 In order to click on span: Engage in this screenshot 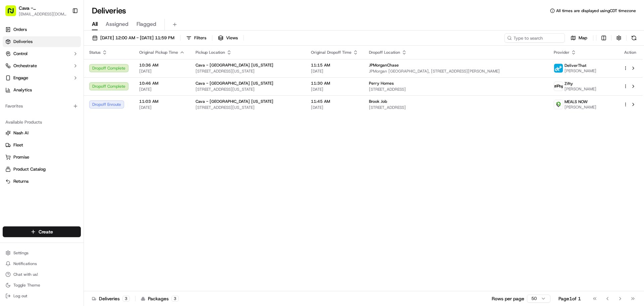, I will do `click(21, 78)`.